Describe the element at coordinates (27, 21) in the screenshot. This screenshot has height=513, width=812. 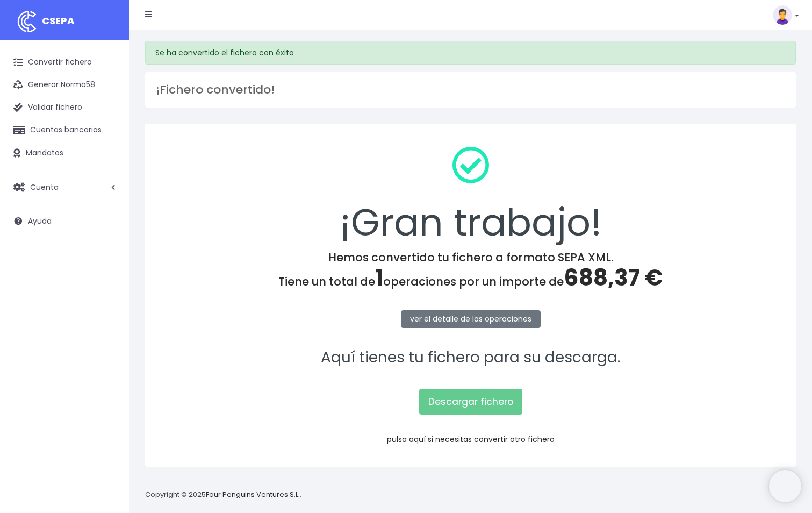
I see `img: logo` at that location.